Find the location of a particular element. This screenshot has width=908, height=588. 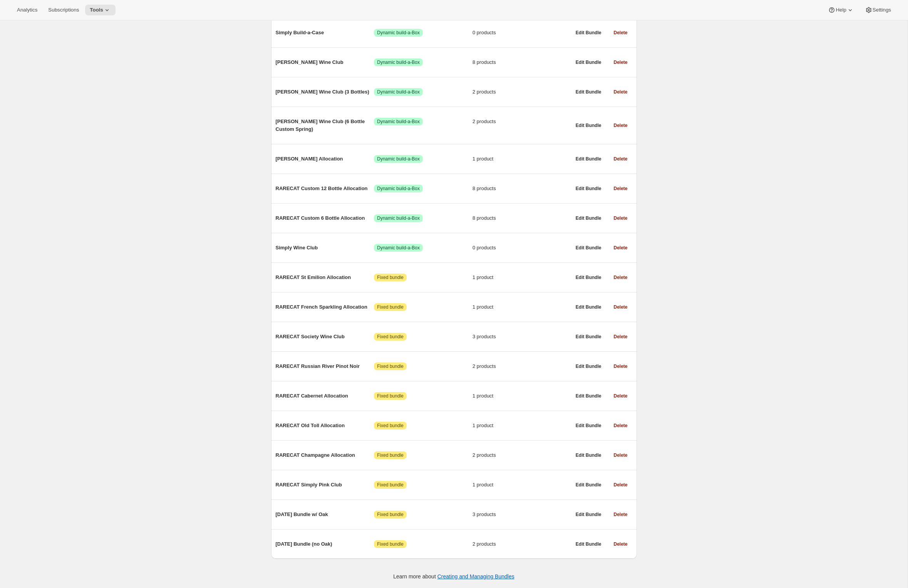

span: Simply Build-a-Case is located at coordinates (325, 33).